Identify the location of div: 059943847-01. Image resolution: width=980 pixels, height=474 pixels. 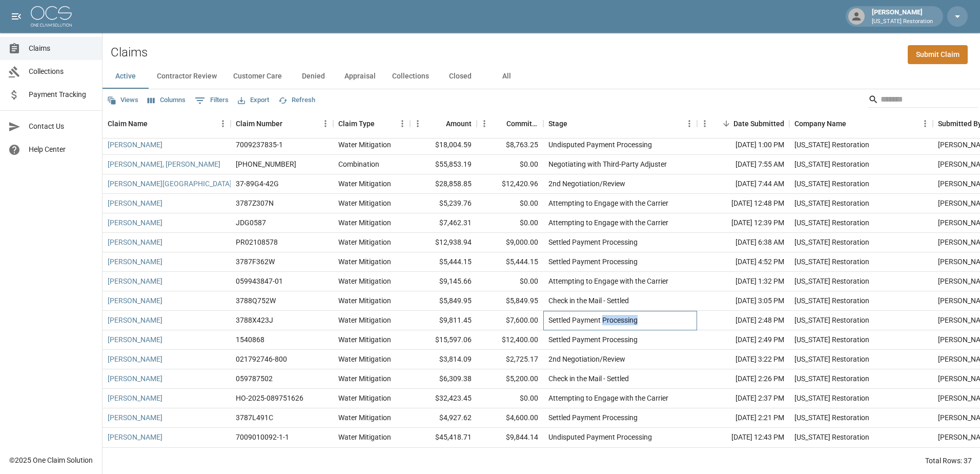
(259, 281).